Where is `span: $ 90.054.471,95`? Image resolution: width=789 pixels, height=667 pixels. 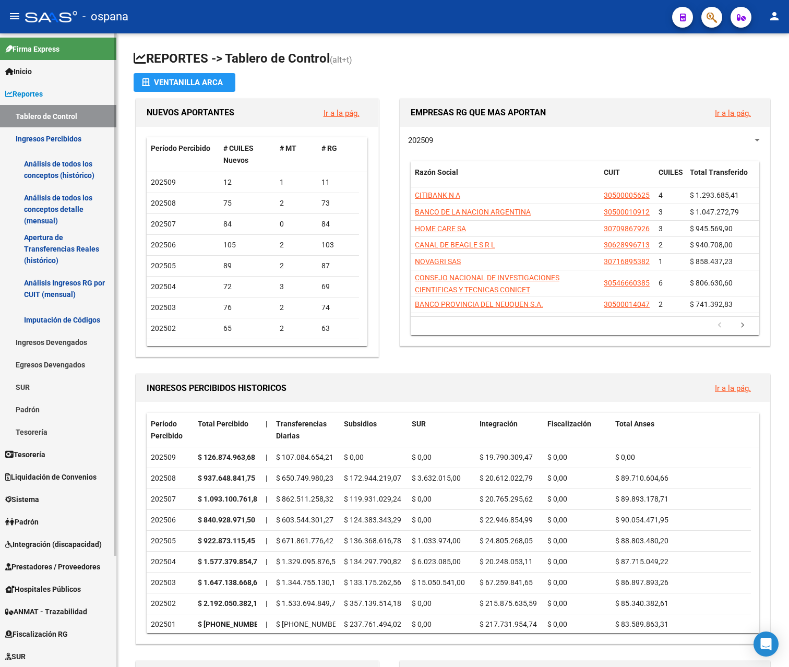 span: $ 90.054.471,95 is located at coordinates (642, 520).